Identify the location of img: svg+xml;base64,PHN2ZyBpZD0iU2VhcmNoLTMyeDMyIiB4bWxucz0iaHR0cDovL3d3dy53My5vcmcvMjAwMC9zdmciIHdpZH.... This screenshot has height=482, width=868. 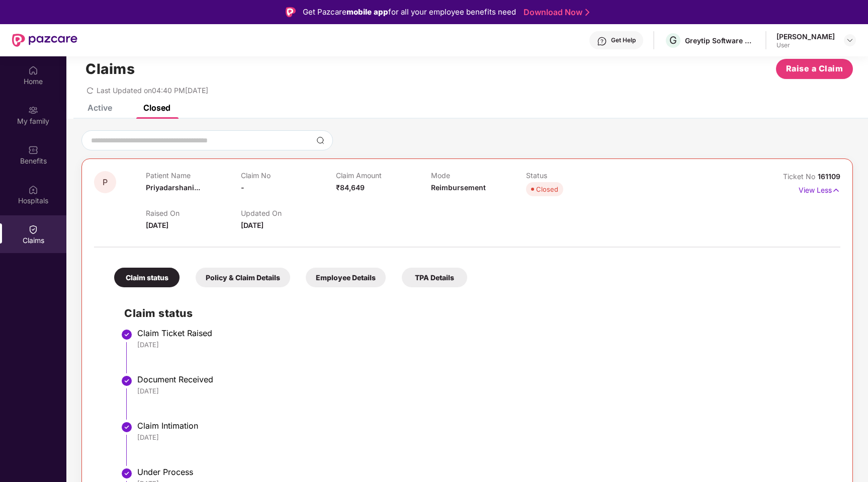
(321, 141).